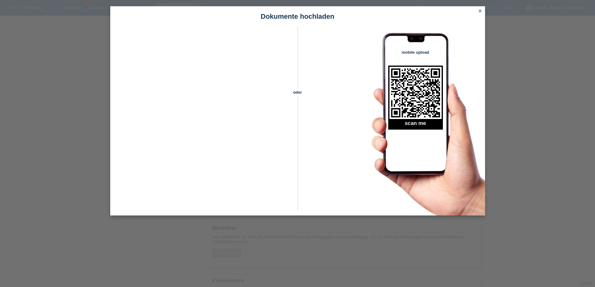  I want to click on span: oder, so click(297, 92).